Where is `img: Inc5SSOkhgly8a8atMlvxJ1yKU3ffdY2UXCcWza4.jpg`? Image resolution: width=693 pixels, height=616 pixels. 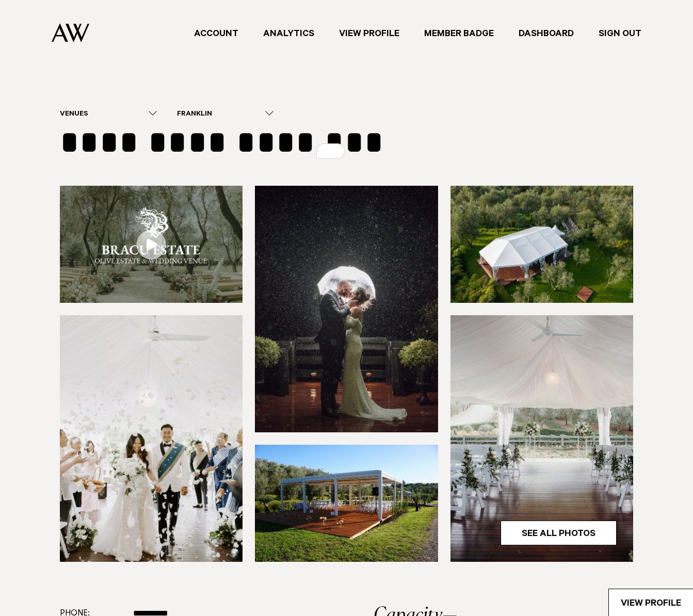 img: Inc5SSOkhgly8a8atMlvxJ1yKU3ffdY2UXCcWza4.jpg is located at coordinates (541, 439).